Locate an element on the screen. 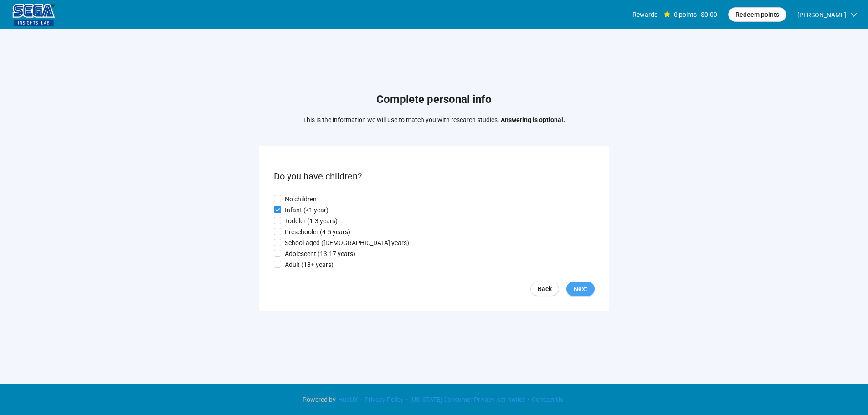 This screenshot has width=868, height=415. p: Adult (18+ years) is located at coordinates (309, 265).